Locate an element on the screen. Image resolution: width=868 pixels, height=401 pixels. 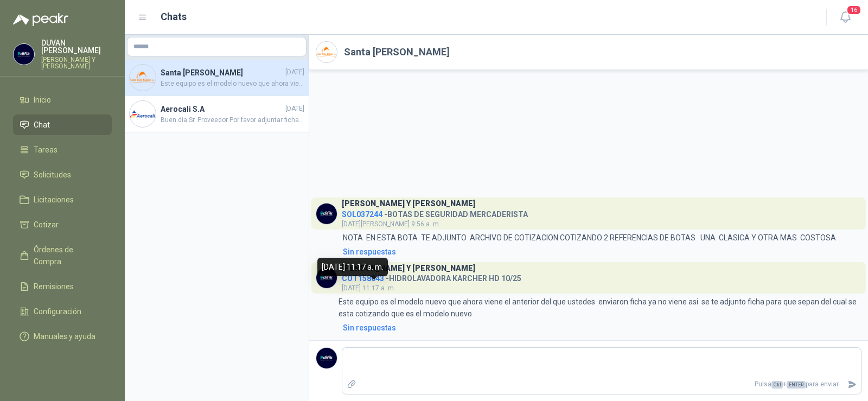
span: Licitaciones is located at coordinates (54, 200).